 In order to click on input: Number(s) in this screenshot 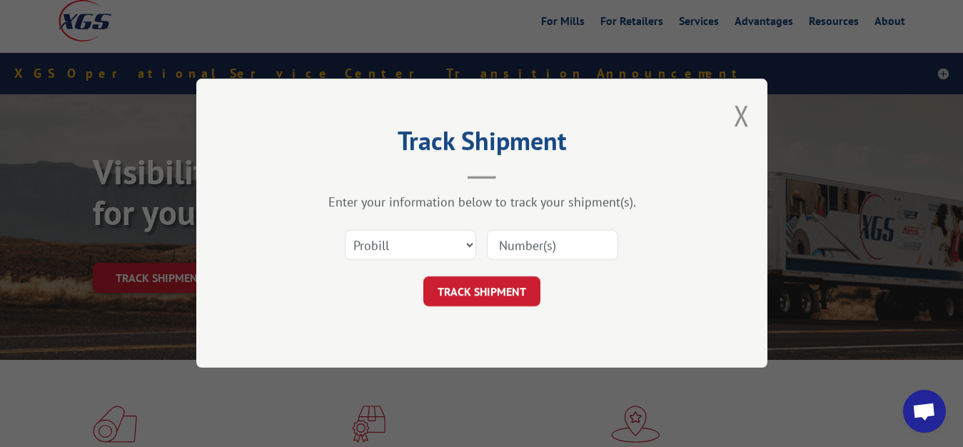, I will do `click(552, 245)`.